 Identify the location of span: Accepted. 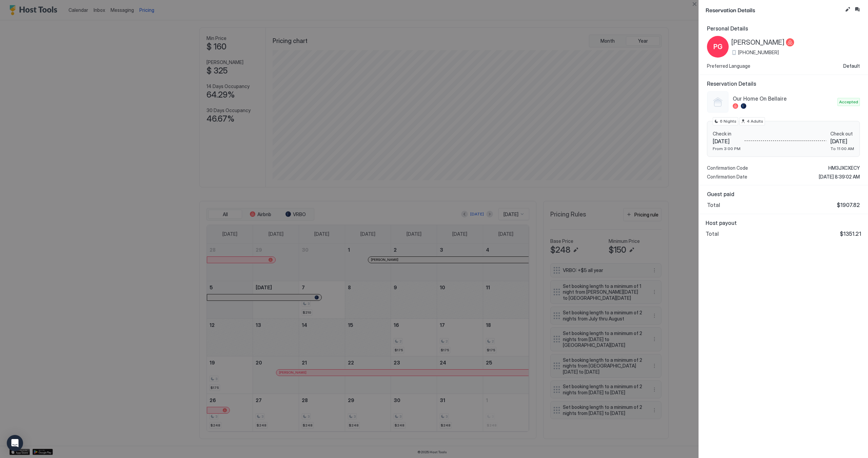
(848, 102).